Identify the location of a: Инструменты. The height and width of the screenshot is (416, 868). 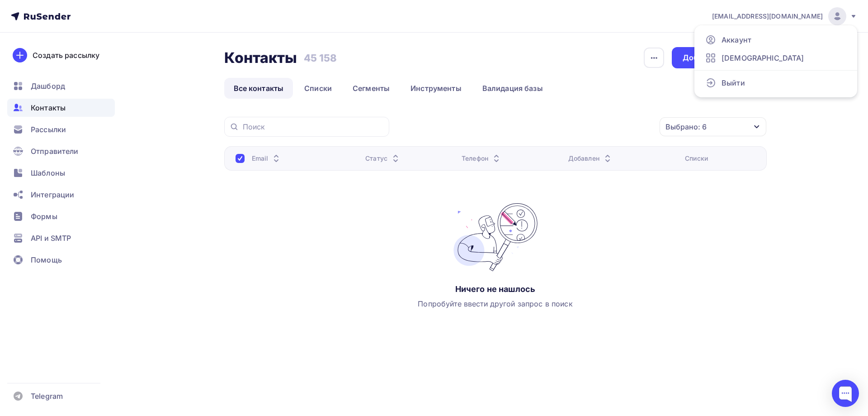
(436, 88).